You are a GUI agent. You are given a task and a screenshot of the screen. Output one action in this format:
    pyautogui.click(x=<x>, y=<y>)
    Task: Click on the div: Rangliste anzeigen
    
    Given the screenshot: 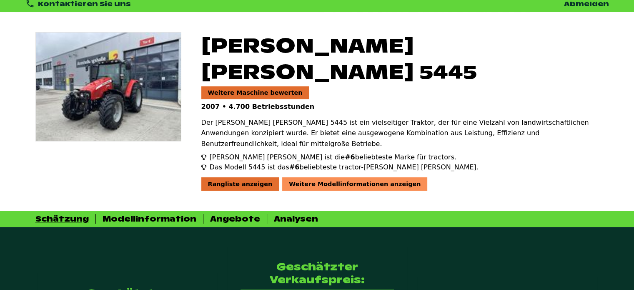 What is the action you would take?
    pyautogui.click(x=240, y=184)
    